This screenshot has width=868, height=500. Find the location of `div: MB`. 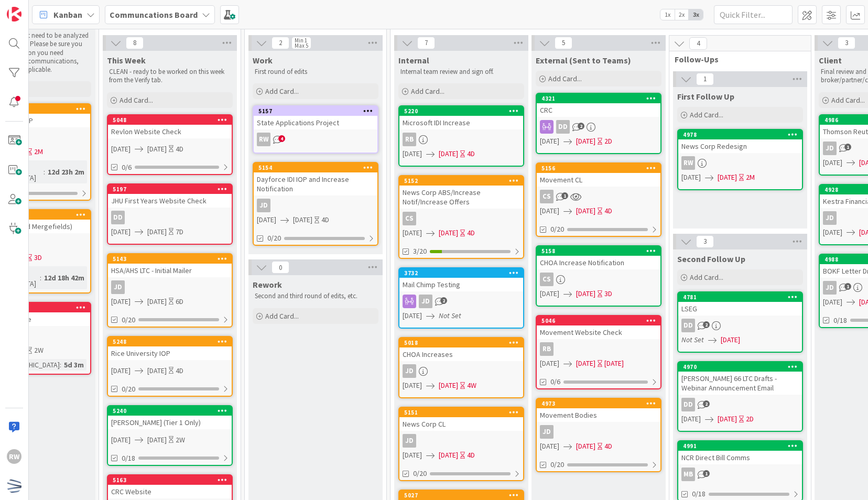

div: MB is located at coordinates (688, 475).